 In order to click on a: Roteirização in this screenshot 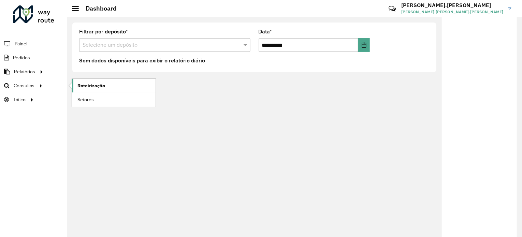, I will do `click(114, 86)`.